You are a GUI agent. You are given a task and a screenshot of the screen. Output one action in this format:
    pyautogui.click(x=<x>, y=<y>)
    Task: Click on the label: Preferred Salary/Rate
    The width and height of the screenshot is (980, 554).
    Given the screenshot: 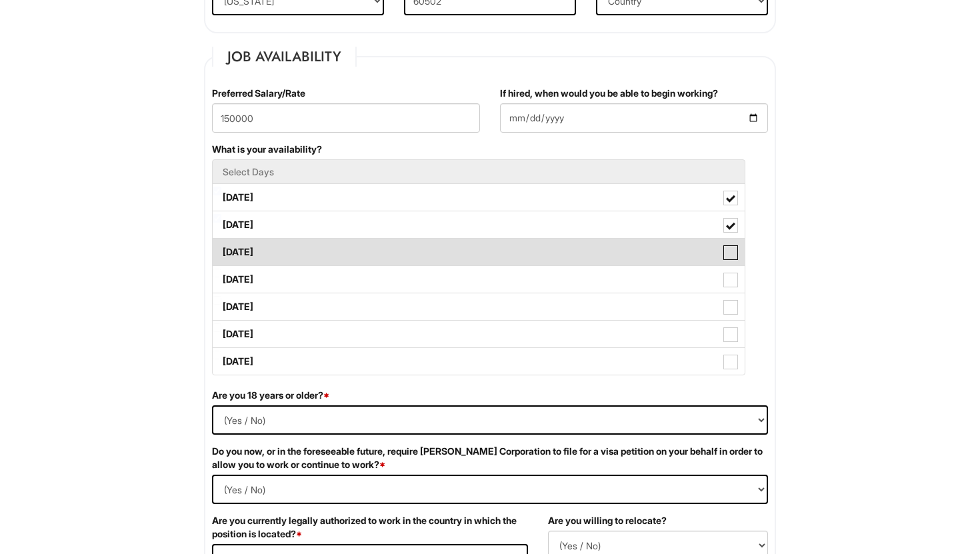 What is the action you would take?
    pyautogui.click(x=259, y=93)
    